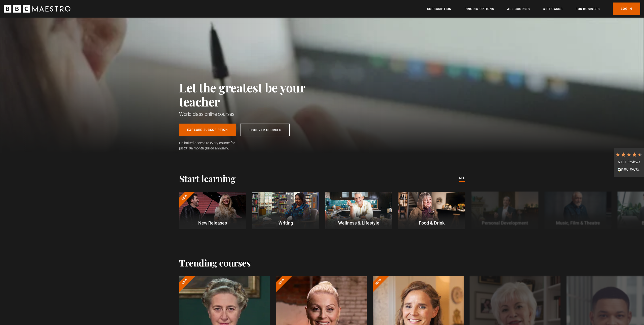  What do you see at coordinates (629, 155) in the screenshot?
I see `div: 4.7 Stars` at bounding box center [629, 155].